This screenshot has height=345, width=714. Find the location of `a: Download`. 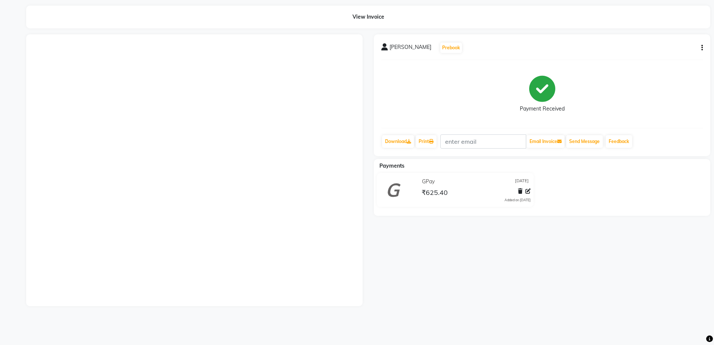

a: Download is located at coordinates (398, 142).